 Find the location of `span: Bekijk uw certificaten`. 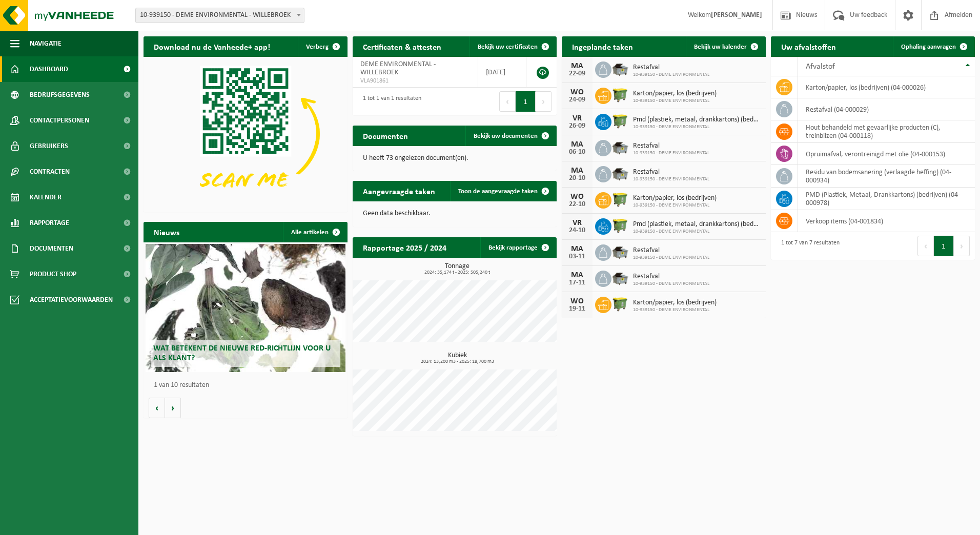

span: Bekijk uw certificaten is located at coordinates (507, 47).